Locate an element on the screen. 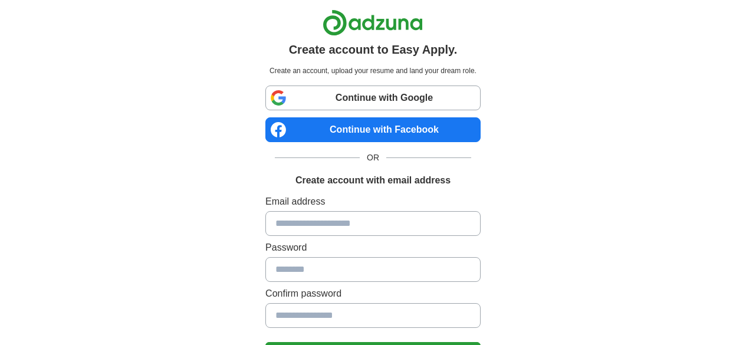 This screenshot has height=345, width=746. span: OR is located at coordinates (373, 157).